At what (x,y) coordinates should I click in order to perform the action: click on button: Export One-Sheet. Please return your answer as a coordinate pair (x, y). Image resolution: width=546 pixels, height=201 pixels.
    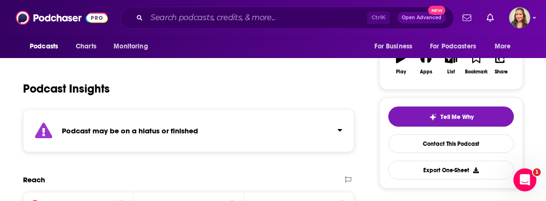
    Looking at the image, I should click on (451, 170).